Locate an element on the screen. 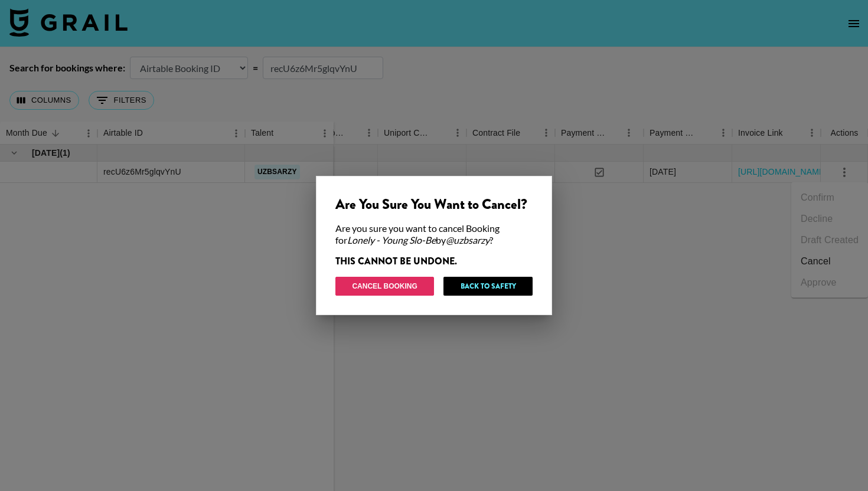 The width and height of the screenshot is (868, 491). button: Back to Safety is located at coordinates (488, 286).